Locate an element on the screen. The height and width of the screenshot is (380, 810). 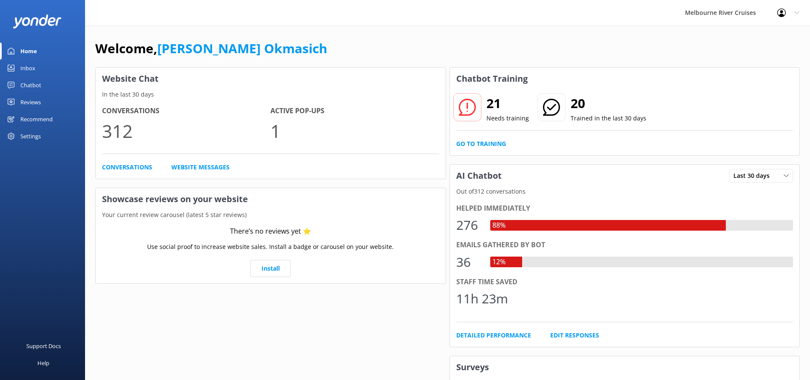
h3: Website Chat is located at coordinates (270, 79).